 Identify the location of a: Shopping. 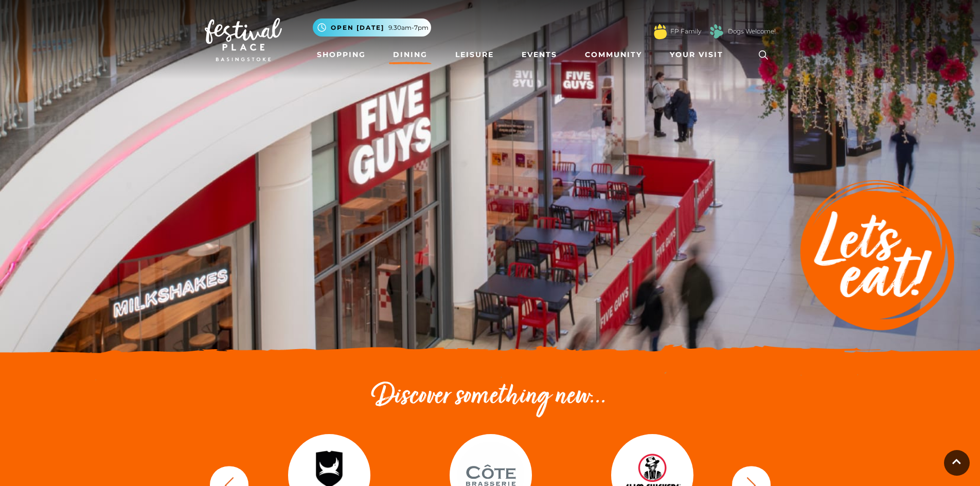
(341, 55).